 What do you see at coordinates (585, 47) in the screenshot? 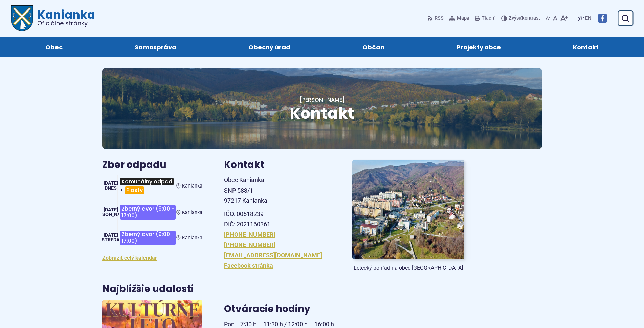
I see `a: Kontakt` at bounding box center [585, 47].